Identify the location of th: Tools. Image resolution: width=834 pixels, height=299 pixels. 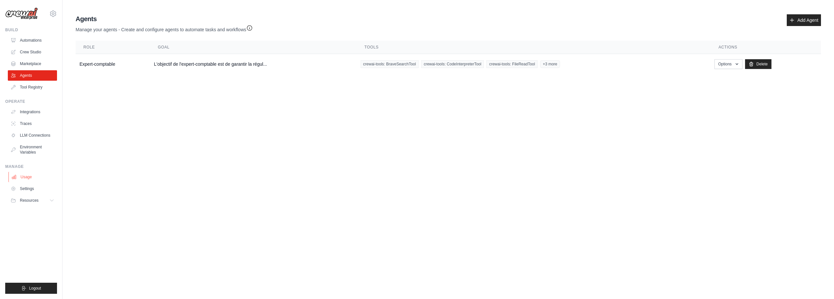
(533, 47).